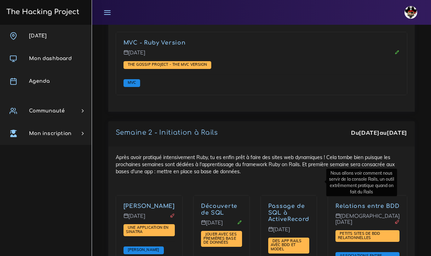 This screenshot has height=256, width=431. What do you see at coordinates (167, 65) in the screenshot?
I see `a: The Gossip Project - The MVC version` at bounding box center [167, 65].